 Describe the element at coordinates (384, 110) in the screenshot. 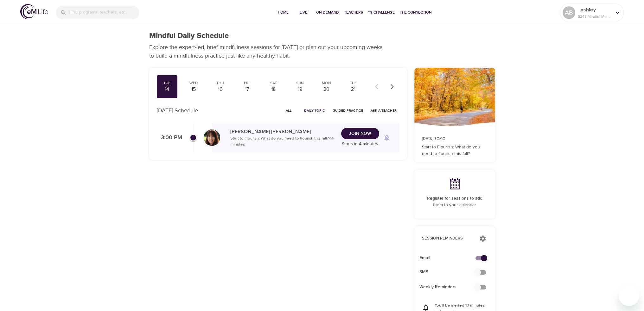

I see `span: Ask a Teacher` at that location.